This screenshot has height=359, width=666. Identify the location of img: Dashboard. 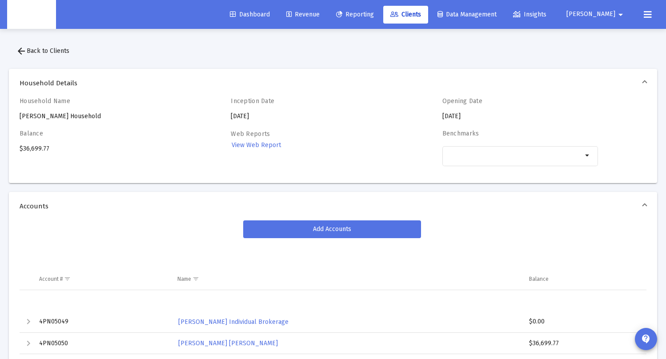
(32, 15).